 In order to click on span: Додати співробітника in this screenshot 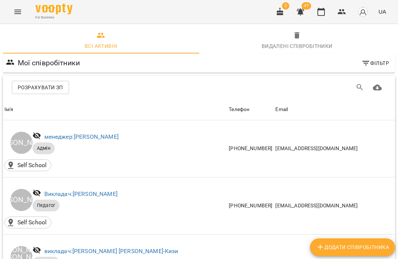, I will do `click(353, 248)`.